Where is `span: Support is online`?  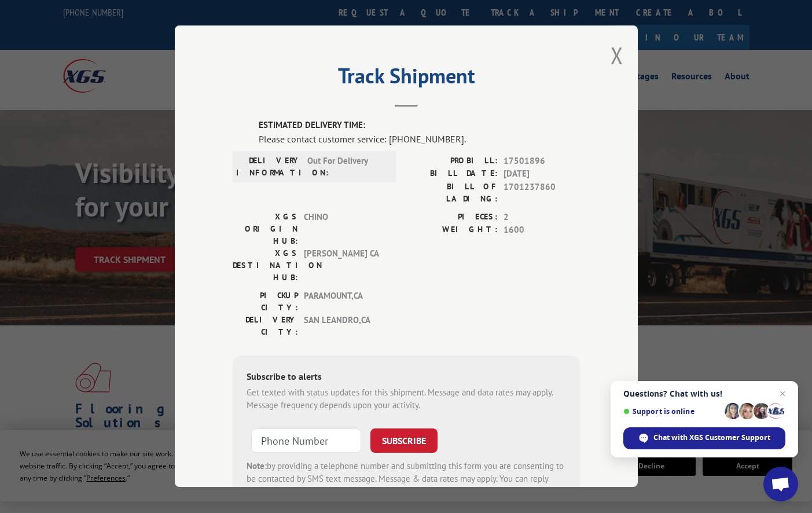
span: Support is online is located at coordinates (672, 411).